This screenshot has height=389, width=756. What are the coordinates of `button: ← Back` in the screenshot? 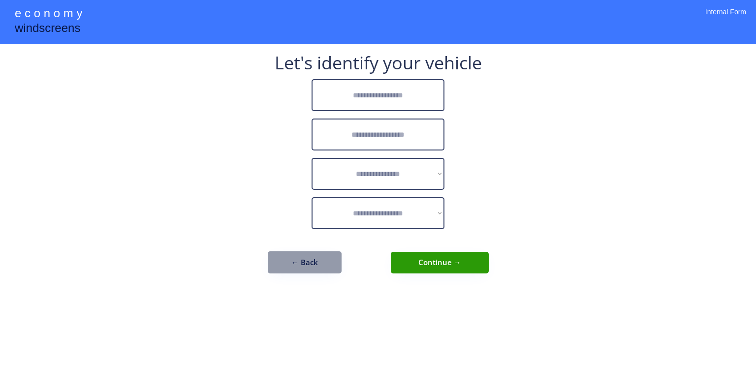 It's located at (305, 262).